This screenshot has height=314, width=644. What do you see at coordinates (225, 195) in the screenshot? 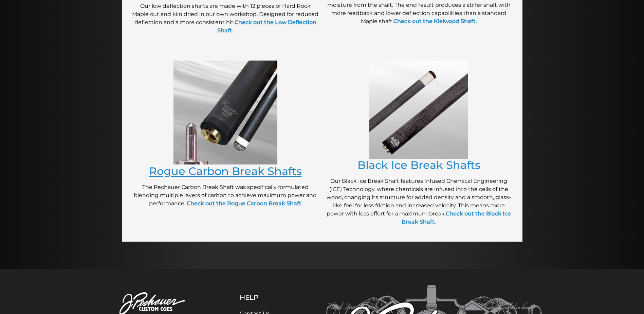
I see `p: The Pechauer Carbon Break Shaft was specifically formulated blending multiple layers of carbon to...` at bounding box center [225, 195].